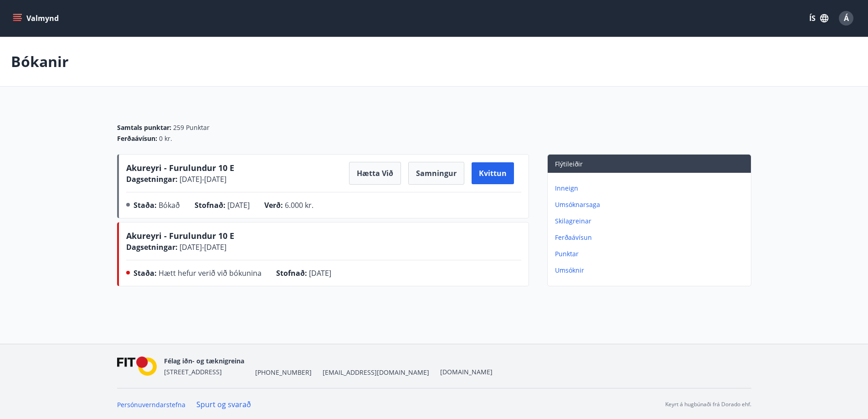 The width and height of the screenshot is (868, 419). What do you see at coordinates (40, 62) in the screenshot?
I see `p: Bókanir` at bounding box center [40, 62].